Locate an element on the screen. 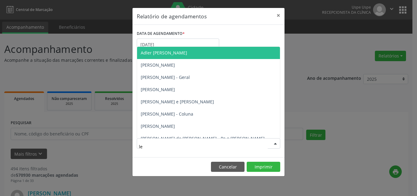 Image resolution: width=417 pixels, height=196 pixels. button: Close is located at coordinates (278, 15).